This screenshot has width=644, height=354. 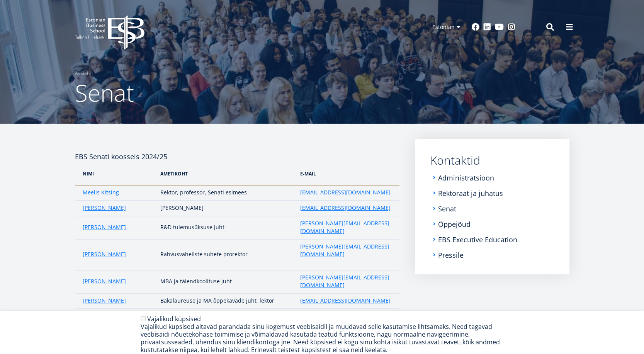 What do you see at coordinates (226, 228) in the screenshot?
I see `td: R&D tulemusüksuse juht` at bounding box center [226, 228].